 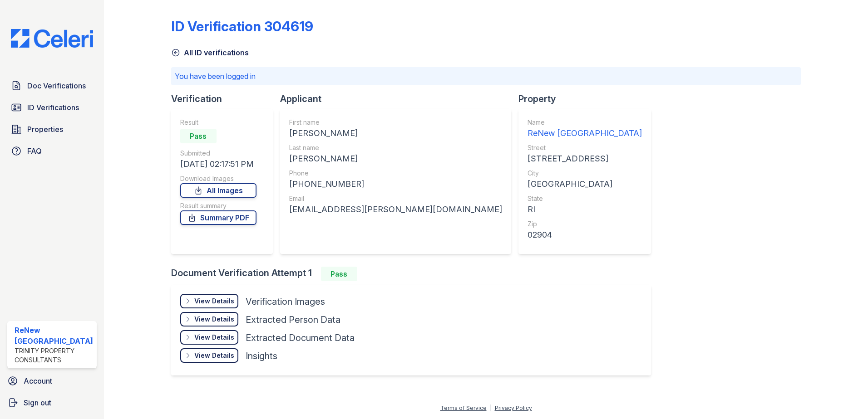 What do you see at coordinates (514, 408) in the screenshot?
I see `a: Privacy Policy` at bounding box center [514, 408].